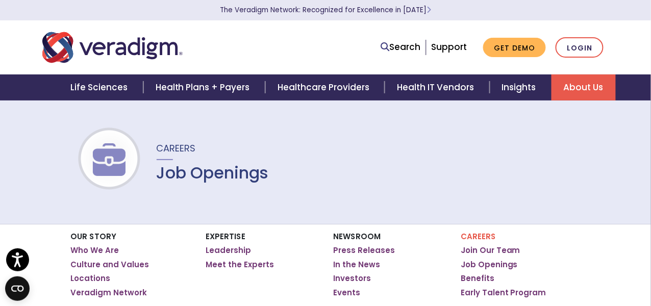 This screenshot has height=306, width=651. What do you see at coordinates (520, 87) in the screenshot?
I see `a: Insights` at bounding box center [520, 87].